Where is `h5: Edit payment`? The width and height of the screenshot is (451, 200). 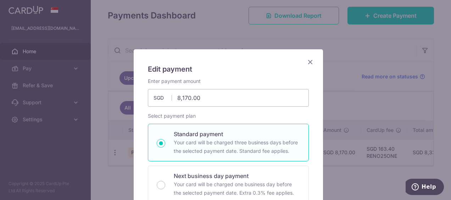
h5: Edit payment is located at coordinates (228, 69).